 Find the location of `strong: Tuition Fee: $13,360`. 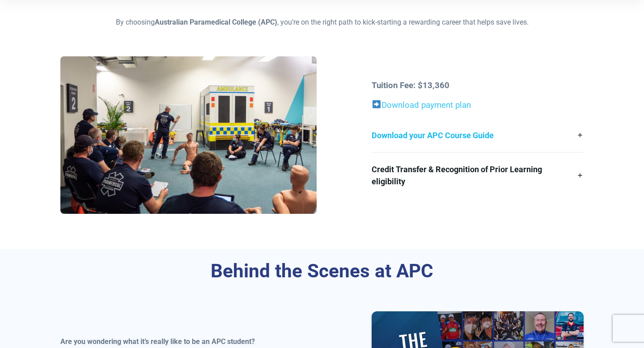

strong: Tuition Fee: $13,360 is located at coordinates (411, 85).